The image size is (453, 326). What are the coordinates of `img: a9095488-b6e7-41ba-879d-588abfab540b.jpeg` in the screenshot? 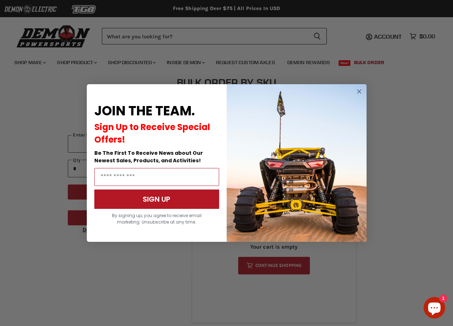 It's located at (297, 163).